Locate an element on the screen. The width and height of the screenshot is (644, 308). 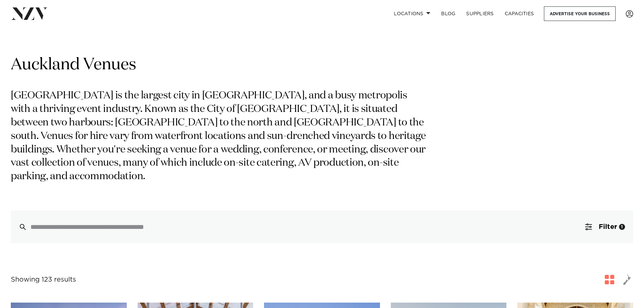
img: nzv-logo.png is located at coordinates (29, 14).